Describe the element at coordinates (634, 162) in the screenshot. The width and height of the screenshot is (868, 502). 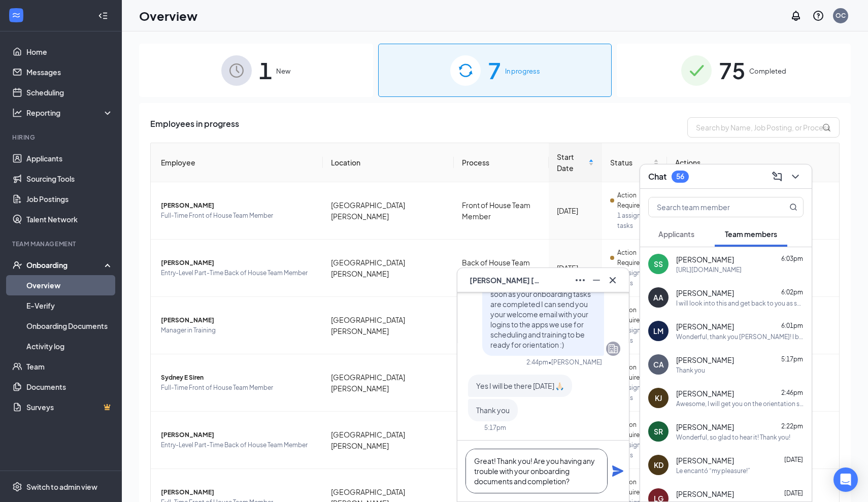
I see `th: Status` at that location.